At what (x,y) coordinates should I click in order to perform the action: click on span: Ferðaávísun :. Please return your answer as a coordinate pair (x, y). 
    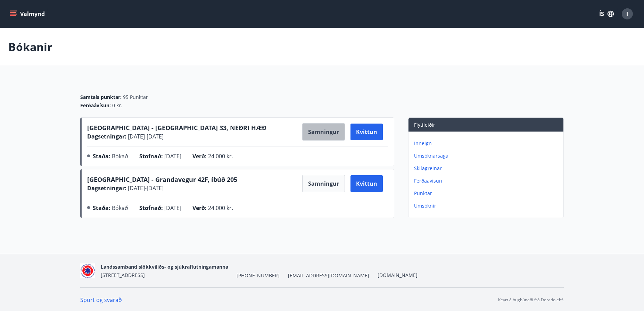
    Looking at the image, I should click on (96, 105).